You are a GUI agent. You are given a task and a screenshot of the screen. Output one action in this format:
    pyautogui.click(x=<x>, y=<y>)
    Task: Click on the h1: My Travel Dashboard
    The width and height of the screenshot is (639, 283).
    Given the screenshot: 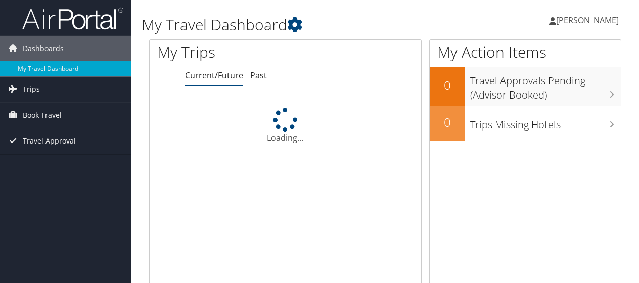 What is the action you would take?
    pyautogui.click(x=304, y=25)
    